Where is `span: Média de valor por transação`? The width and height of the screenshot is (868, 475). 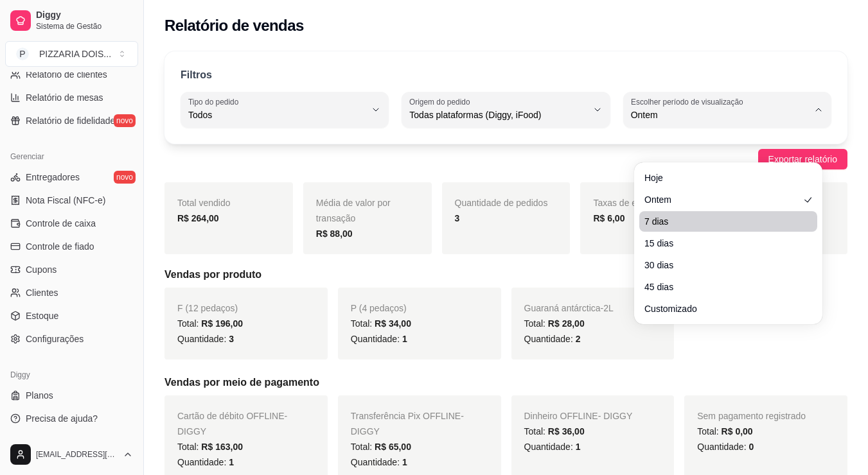
span: Média de valor por transação is located at coordinates (353, 210).